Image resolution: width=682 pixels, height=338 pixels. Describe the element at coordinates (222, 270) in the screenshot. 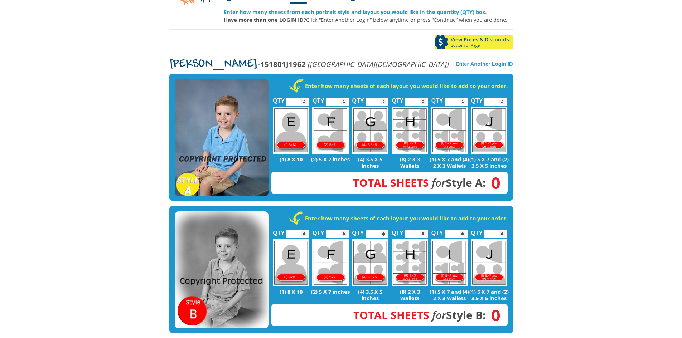

I see `img: STYLE B` at that location.